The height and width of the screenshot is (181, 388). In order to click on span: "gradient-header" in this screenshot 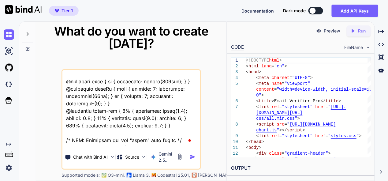, I will do `click(307, 153)`.